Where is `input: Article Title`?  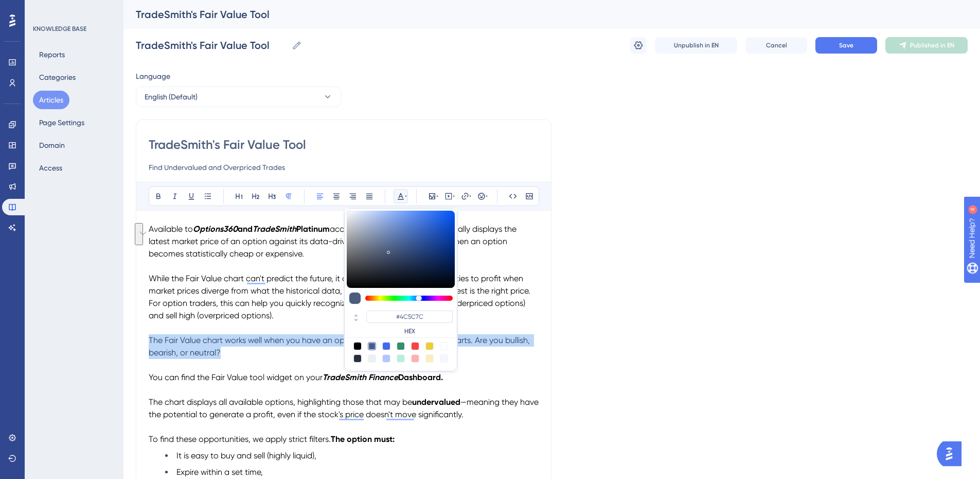 input: Article Title is located at coordinates (344, 145).